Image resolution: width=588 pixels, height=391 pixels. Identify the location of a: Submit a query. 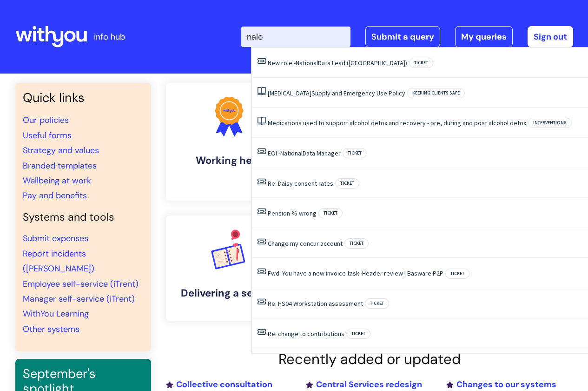
(403, 37).